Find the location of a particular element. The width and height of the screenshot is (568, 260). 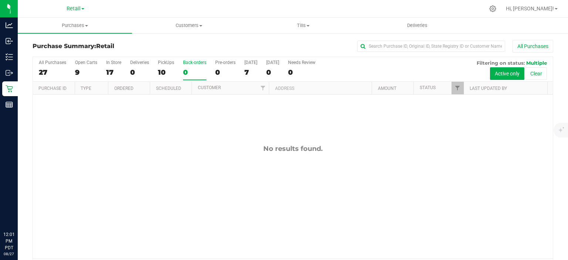

span: Multiple is located at coordinates (536, 63).